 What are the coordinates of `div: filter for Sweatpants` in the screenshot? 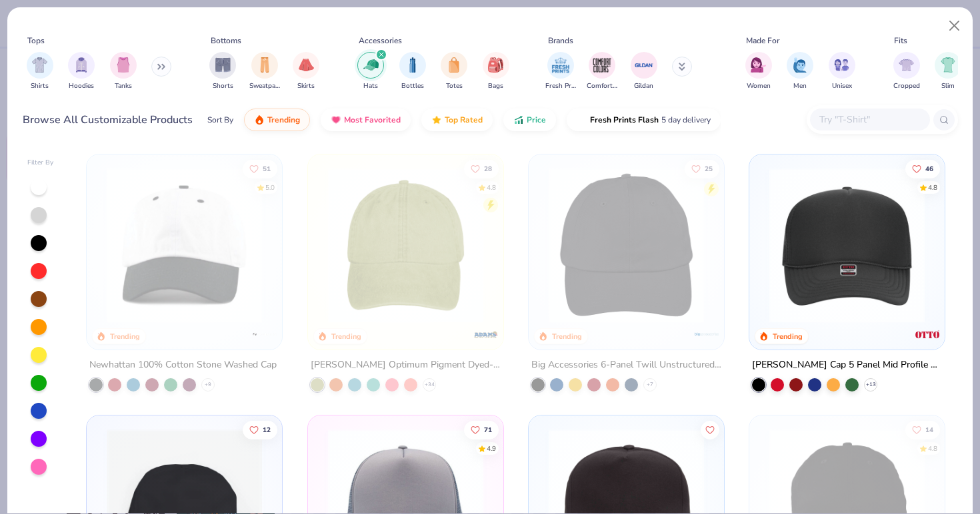 It's located at (265, 71).